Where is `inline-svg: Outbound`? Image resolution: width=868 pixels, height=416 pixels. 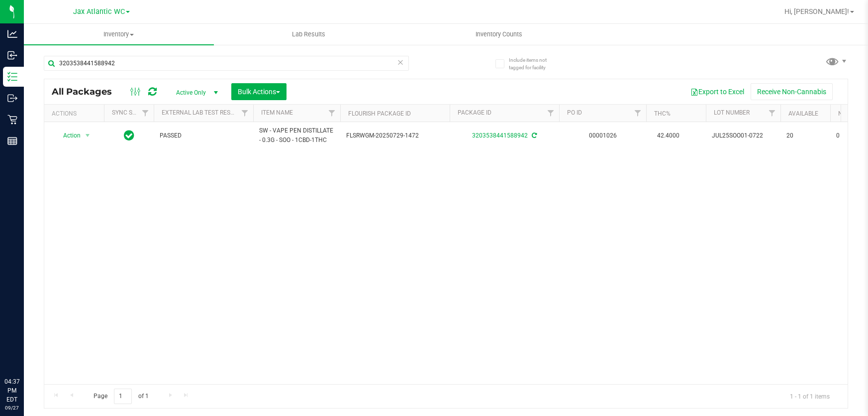
inline-svg: Outbound is located at coordinates (12, 98).